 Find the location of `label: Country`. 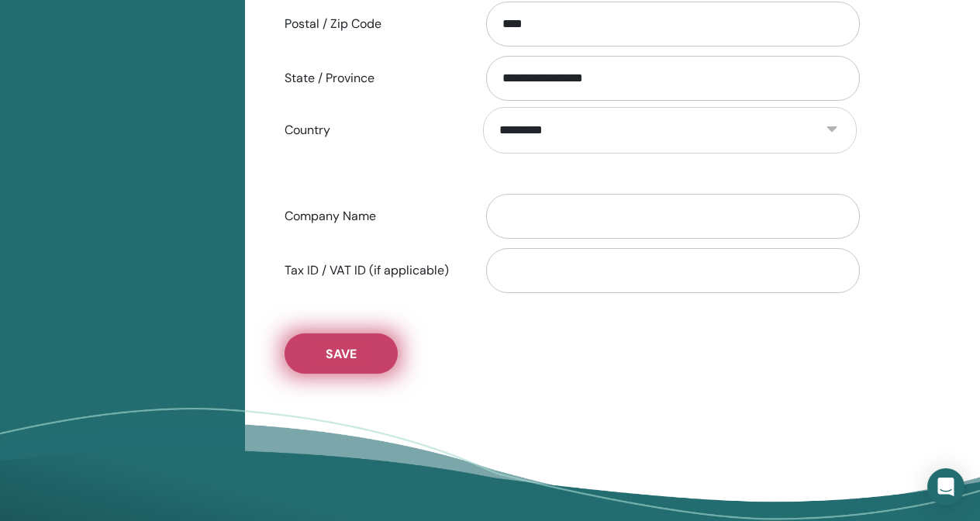

label: Country is located at coordinates (372, 131).